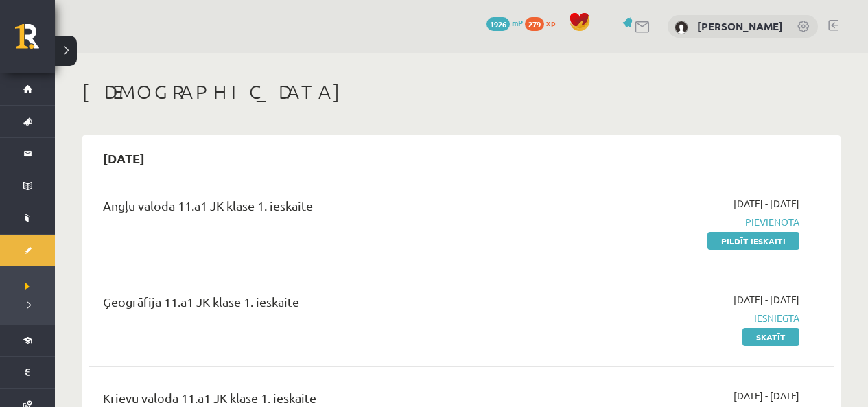 The width and height of the screenshot is (868, 407). I want to click on a: Rīgas 1. Tālmācības vidusskola, so click(35, 41).